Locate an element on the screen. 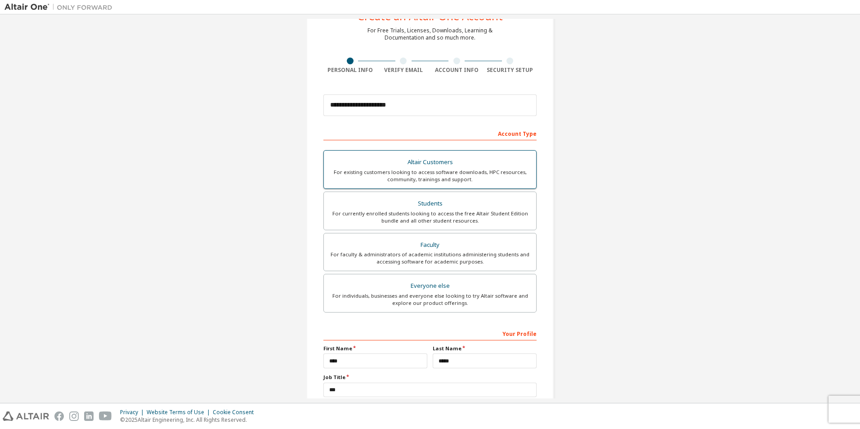 The image size is (860, 429). div: Altair Customers is located at coordinates (430, 162).